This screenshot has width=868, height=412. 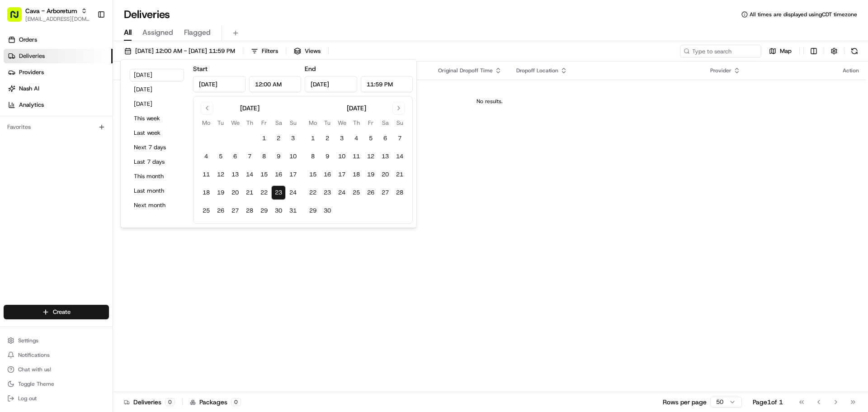 I want to click on button: Toggle Theme, so click(x=56, y=384).